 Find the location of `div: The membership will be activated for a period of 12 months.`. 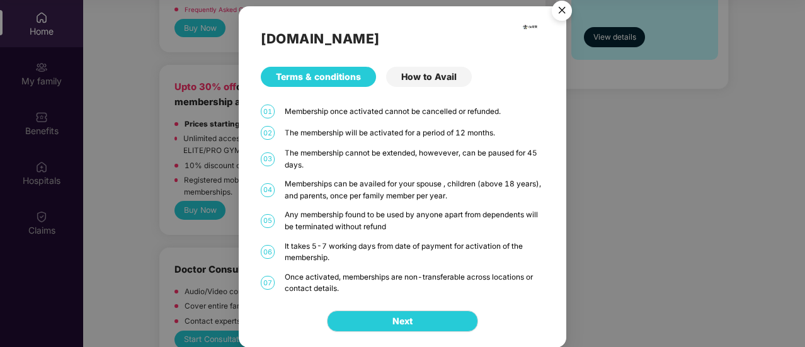

div: The membership will be activated for a period of 12 months. is located at coordinates (415, 133).